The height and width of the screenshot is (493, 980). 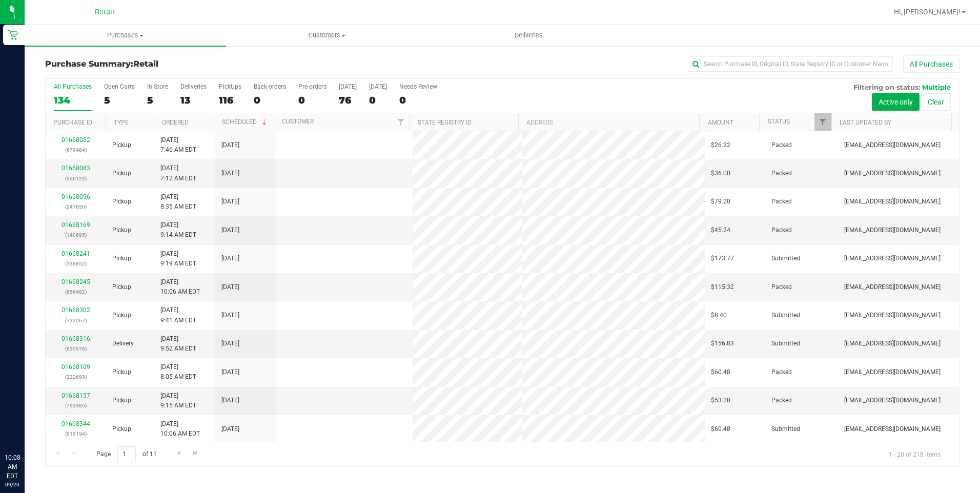 What do you see at coordinates (76, 207) in the screenshot?
I see `p: (247650)` at bounding box center [76, 207].